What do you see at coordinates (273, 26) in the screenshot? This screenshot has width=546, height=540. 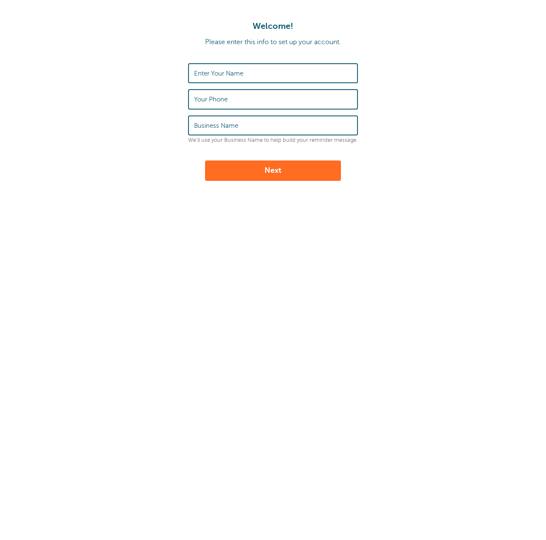 I see `h1: Welcome!` at bounding box center [273, 26].